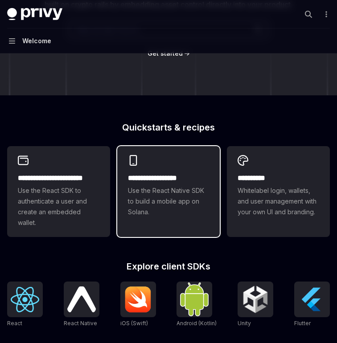  I want to click on img: Flutter, so click(312, 300).